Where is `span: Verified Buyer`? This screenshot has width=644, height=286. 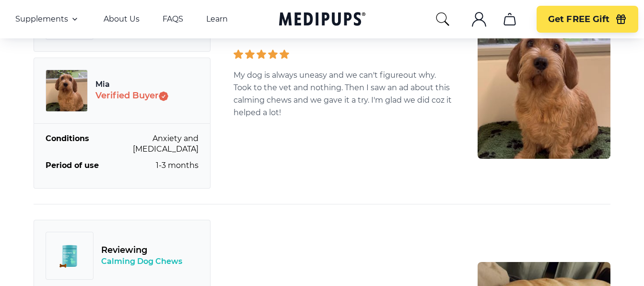 span: Verified Buyer is located at coordinates (132, 95).